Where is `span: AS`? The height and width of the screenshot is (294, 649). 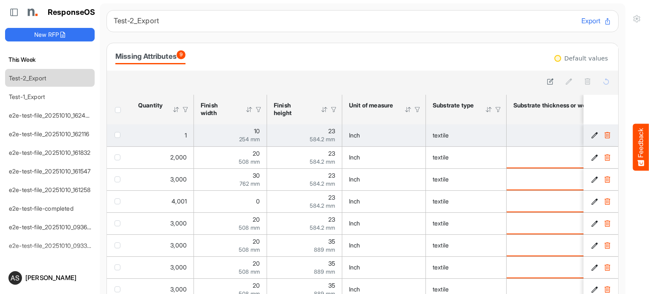
span: AS is located at coordinates (15, 278).